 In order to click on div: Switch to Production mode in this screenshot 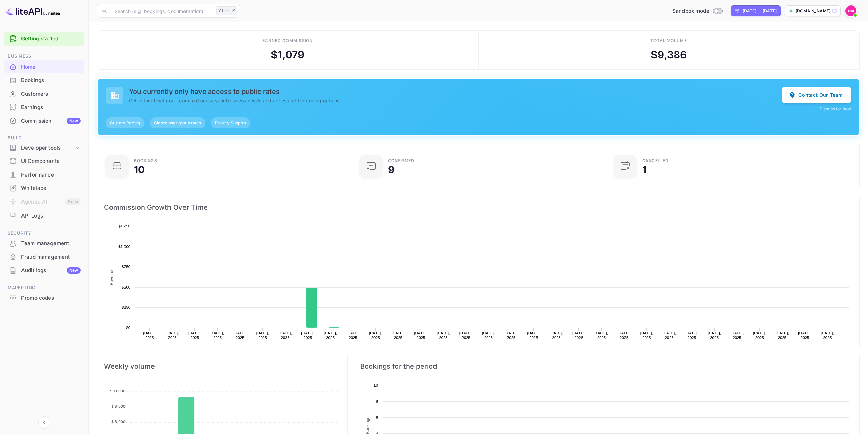, I will do `click(697, 11)`.